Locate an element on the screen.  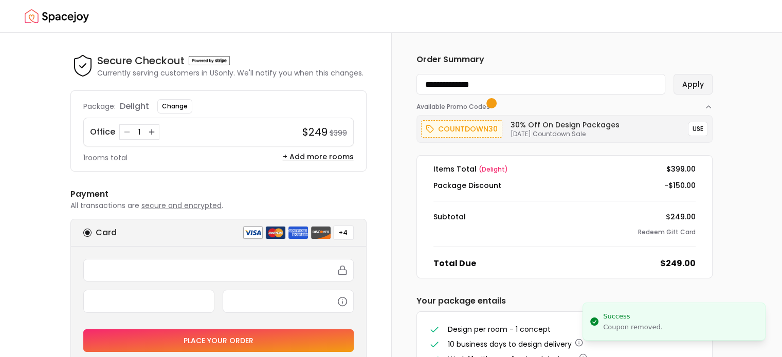
span: secure and encrypted is located at coordinates (182, 206).